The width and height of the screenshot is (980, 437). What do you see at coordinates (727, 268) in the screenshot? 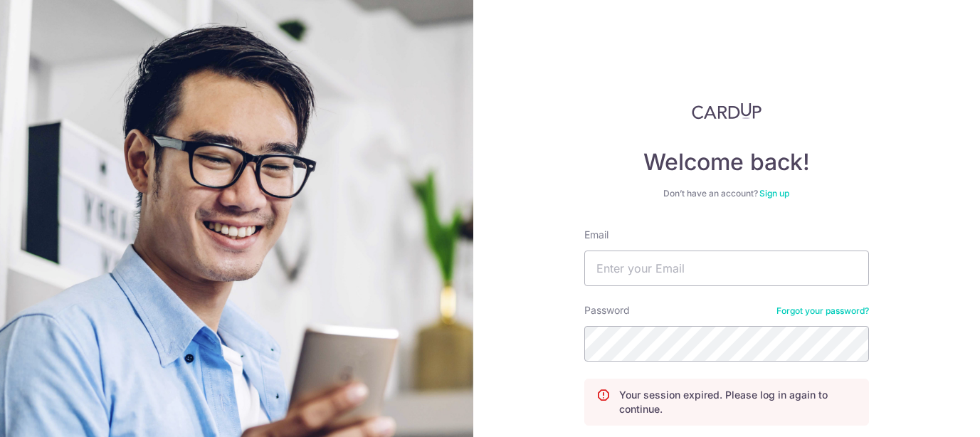
I see `input: Enter your Email` at bounding box center [727, 268].